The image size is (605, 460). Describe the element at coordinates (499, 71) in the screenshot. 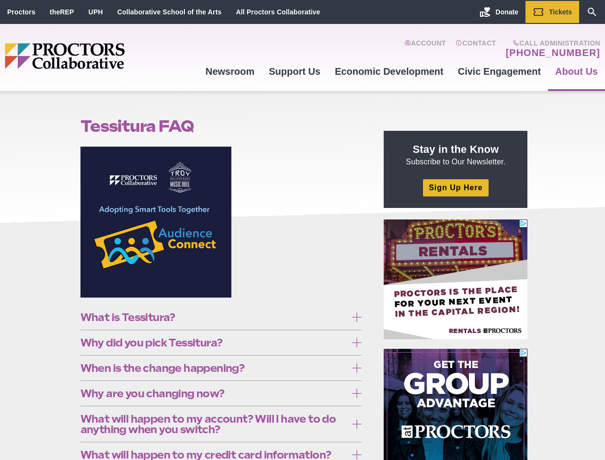

I see `a: Civic Engagement` at that location.